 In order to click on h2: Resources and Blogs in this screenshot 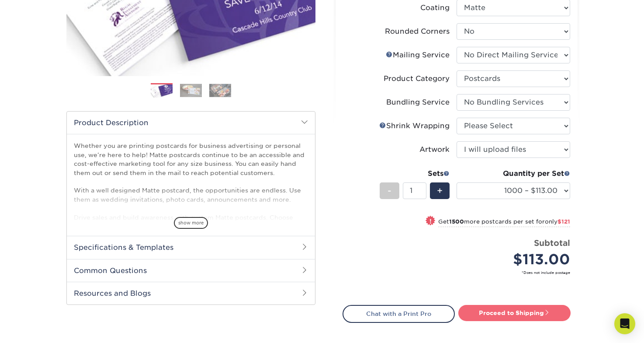, I will do `click(191, 293)`.